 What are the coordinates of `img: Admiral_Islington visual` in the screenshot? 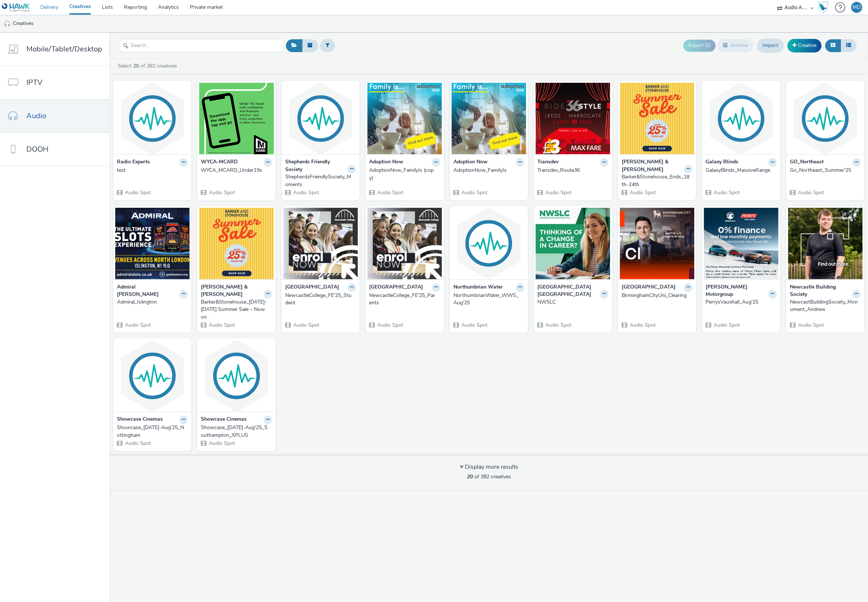 It's located at (152, 244).